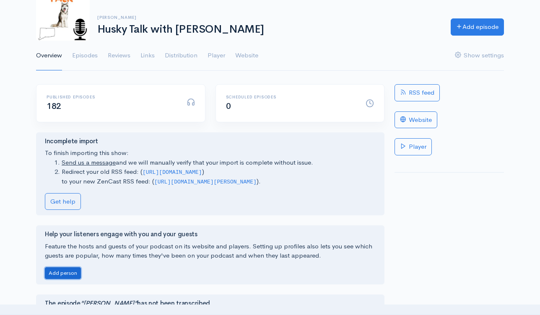  I want to click on a: Distribution, so click(181, 56).